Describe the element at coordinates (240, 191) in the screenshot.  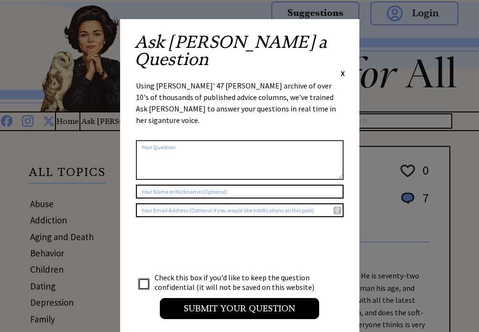
I see `input: Your Name or Nickname (Optional)` at that location.